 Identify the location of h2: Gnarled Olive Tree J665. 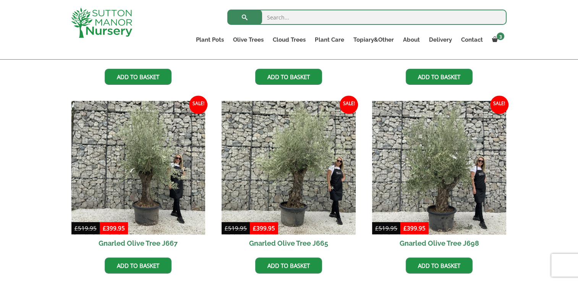
(288, 243).